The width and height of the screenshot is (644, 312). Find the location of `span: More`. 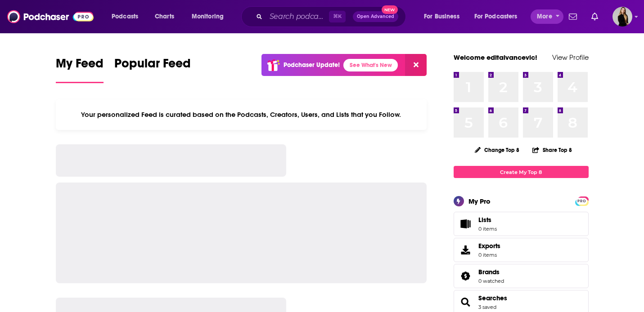

span: More is located at coordinates (545, 17).